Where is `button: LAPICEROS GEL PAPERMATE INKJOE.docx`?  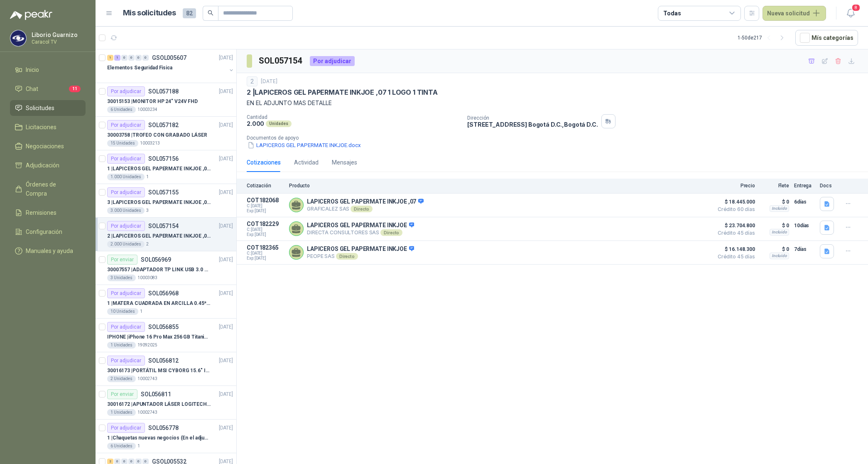
button: LAPICEROS GEL PAPERMATE INKJOE.docx is located at coordinates (304, 145).